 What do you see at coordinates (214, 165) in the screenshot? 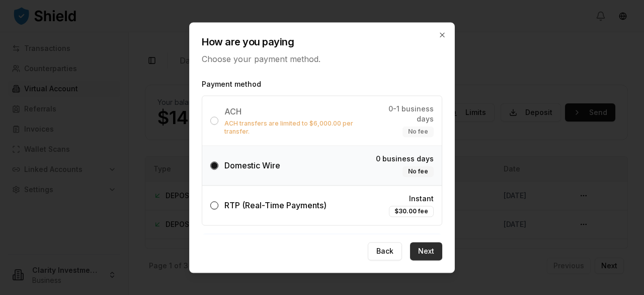
I see `button: Domestic Wire0 business daysNo fee` at bounding box center [214, 165].